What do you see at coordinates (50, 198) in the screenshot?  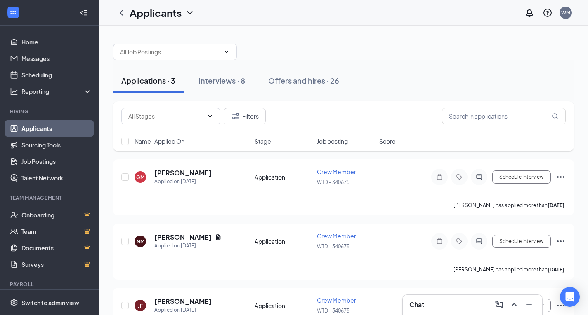 I see `div: Team Management` at bounding box center [50, 198].